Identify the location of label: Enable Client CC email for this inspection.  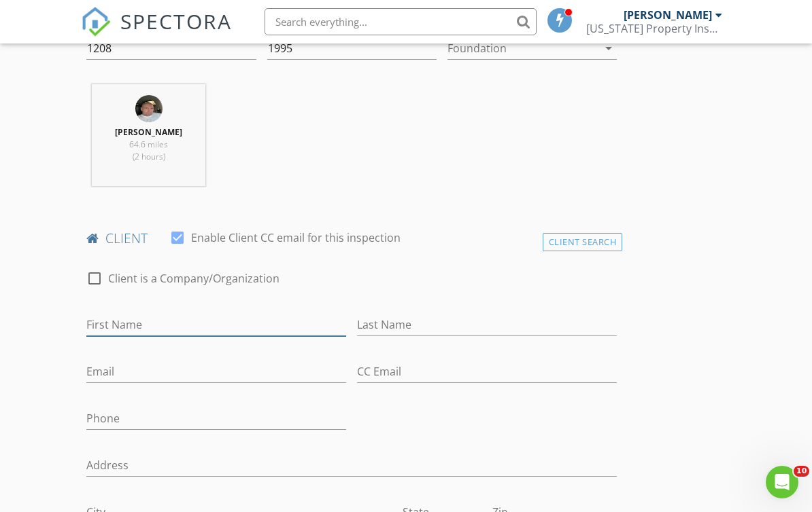
(296, 238).